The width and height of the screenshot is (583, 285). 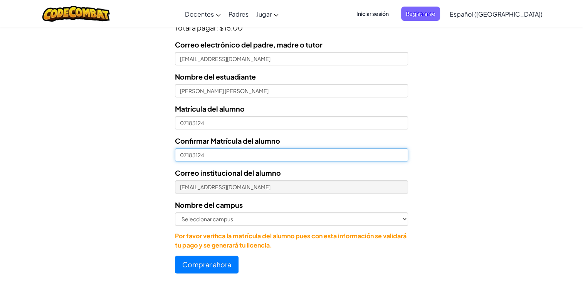 What do you see at coordinates (76, 13) in the screenshot?
I see `img: CodeCombat logo` at bounding box center [76, 13].